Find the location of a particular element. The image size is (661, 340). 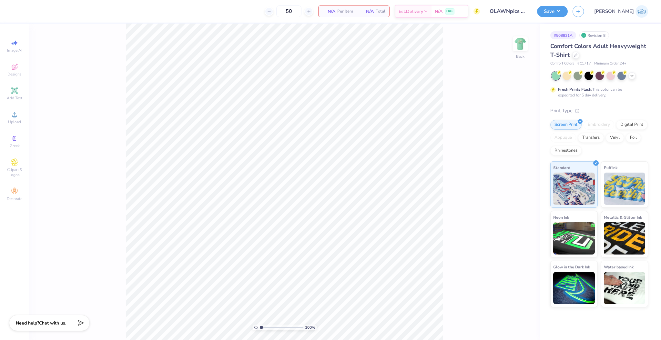

img: Puff Ink is located at coordinates (625, 189).